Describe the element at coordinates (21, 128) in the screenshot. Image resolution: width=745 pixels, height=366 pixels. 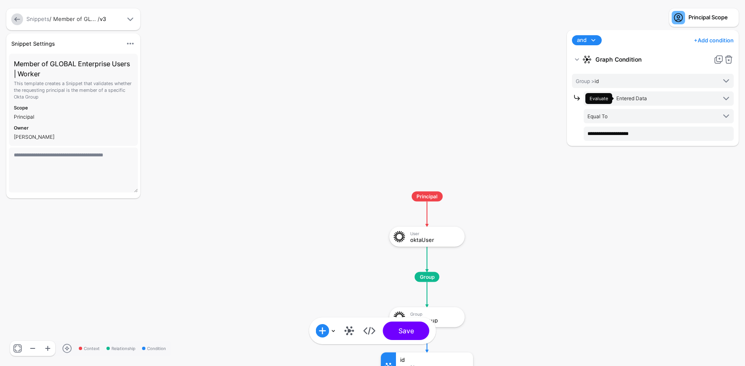
I see `strong: Owner` at that location.